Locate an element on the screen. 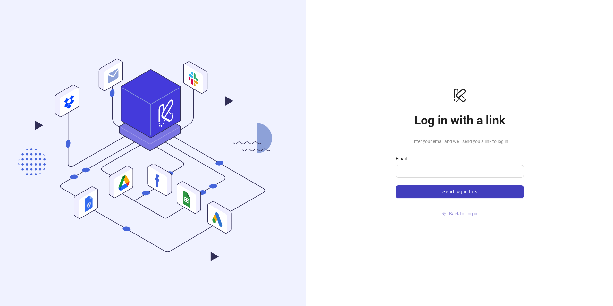 This screenshot has width=613, height=306. input: Email is located at coordinates (459, 171).